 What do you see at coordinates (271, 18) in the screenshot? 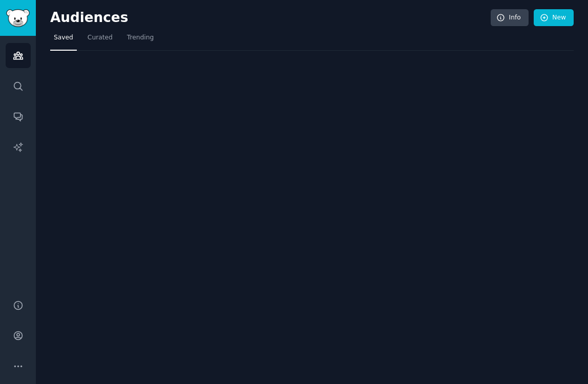
I see `h2: Audiences` at bounding box center [271, 18].